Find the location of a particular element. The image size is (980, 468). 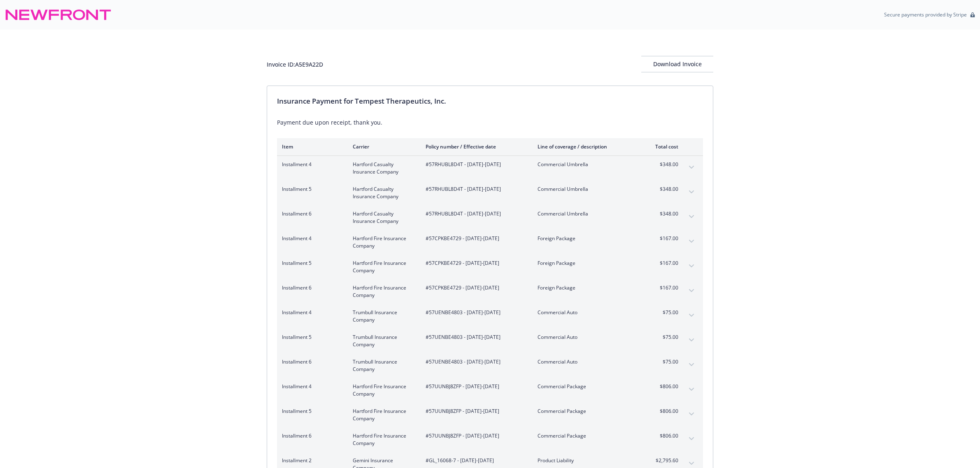

button: Download Invoice is located at coordinates (677, 64).